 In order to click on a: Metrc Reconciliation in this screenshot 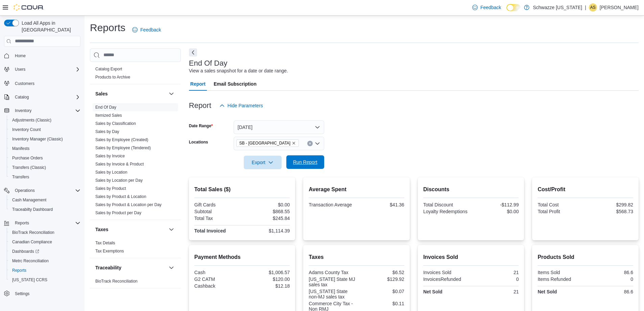, I will do `click(30, 261)`.